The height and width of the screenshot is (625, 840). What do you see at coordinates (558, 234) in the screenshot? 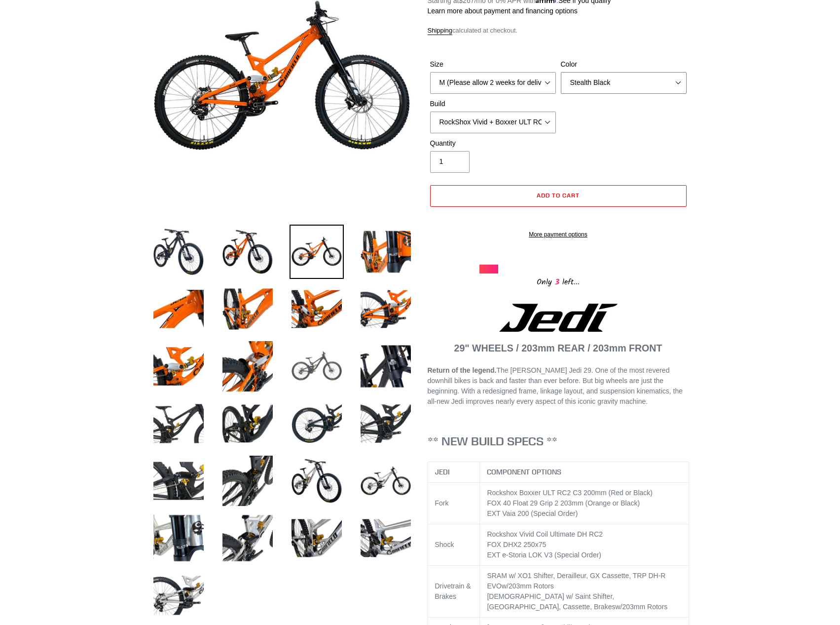
I see `a: More payment options` at bounding box center [558, 234].